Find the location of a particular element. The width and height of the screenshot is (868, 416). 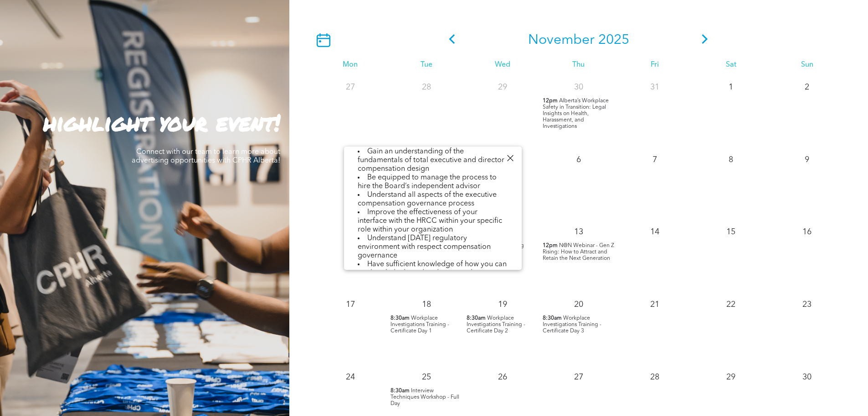

div: Sun is located at coordinates (807, 64).